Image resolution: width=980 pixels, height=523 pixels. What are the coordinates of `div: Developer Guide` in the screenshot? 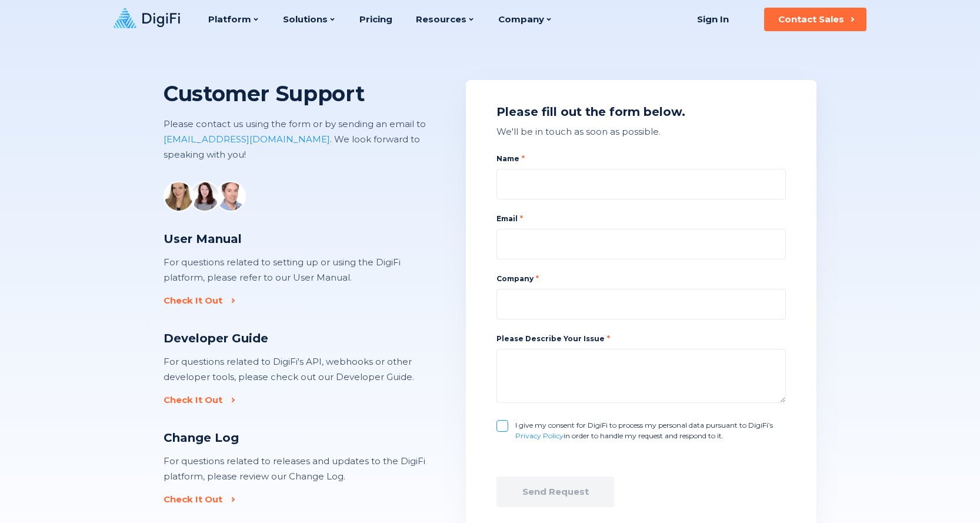 It's located at (296, 338).